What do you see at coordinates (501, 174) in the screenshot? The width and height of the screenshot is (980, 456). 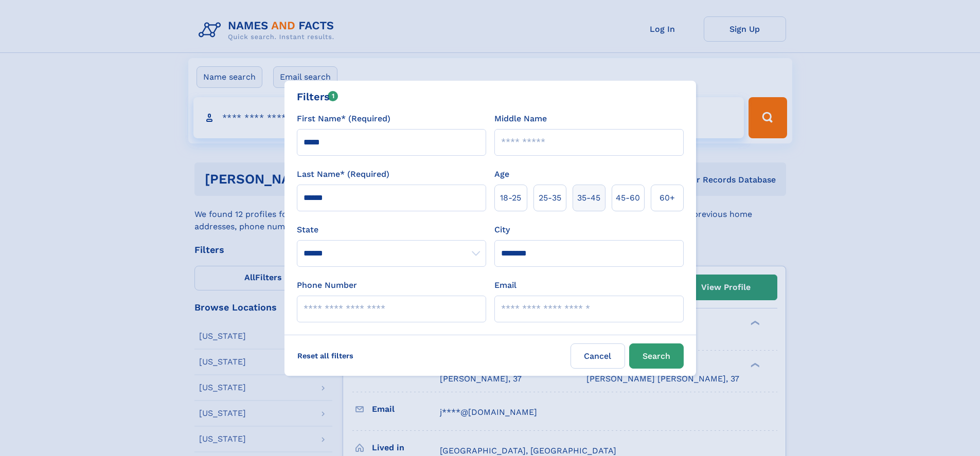 I see `label: Age` at bounding box center [501, 174].